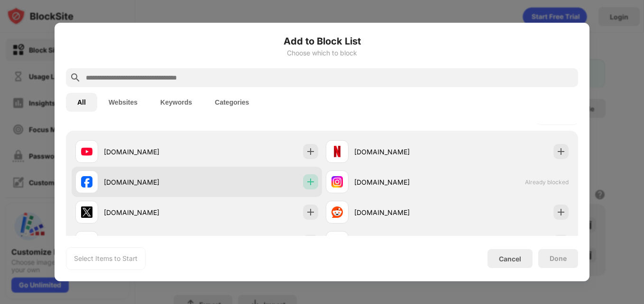  What do you see at coordinates (176, 102) in the screenshot?
I see `button: Keywords` at bounding box center [176, 102].